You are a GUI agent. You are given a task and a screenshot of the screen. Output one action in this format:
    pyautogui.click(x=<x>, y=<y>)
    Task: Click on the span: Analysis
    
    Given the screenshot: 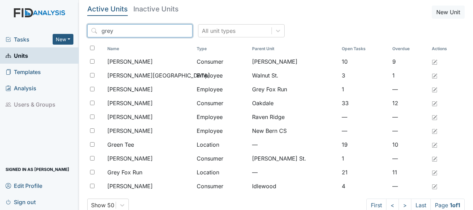 What is the action you would take?
    pyautogui.click(x=21, y=88)
    